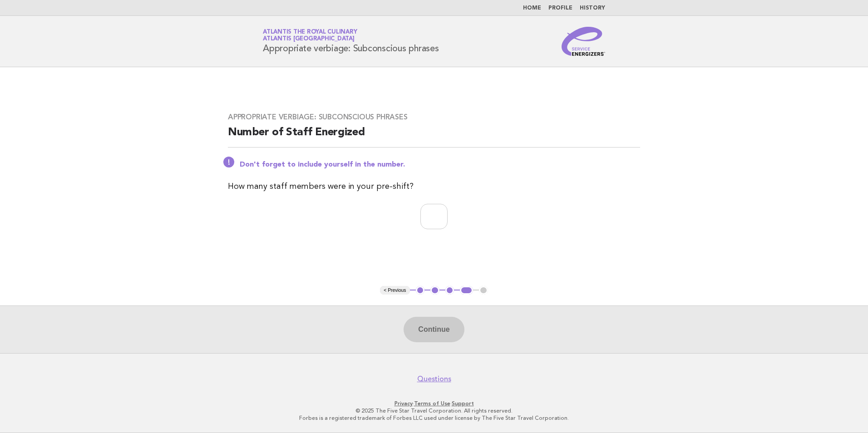 The width and height of the screenshot is (868, 433). What do you see at coordinates (432, 404) in the screenshot?
I see `a: Terms of Use` at bounding box center [432, 404].